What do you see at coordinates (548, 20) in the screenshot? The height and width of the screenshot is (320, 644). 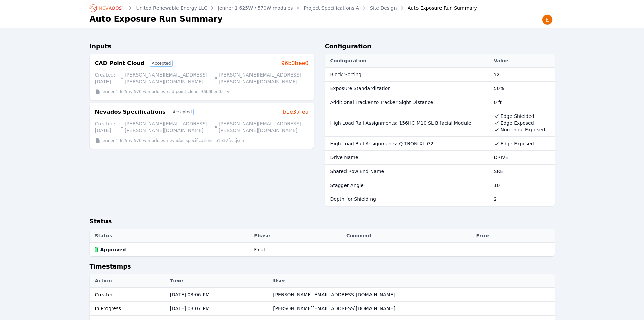 I see `img: Emily Walker` at bounding box center [548, 20].